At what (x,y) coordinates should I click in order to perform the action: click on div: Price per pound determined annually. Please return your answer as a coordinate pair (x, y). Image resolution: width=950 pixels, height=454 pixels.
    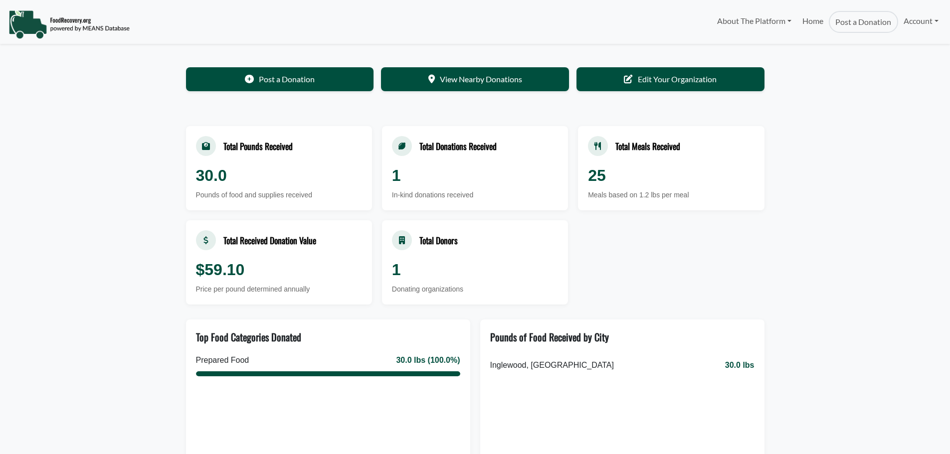
    Looking at the image, I should click on (279, 289).